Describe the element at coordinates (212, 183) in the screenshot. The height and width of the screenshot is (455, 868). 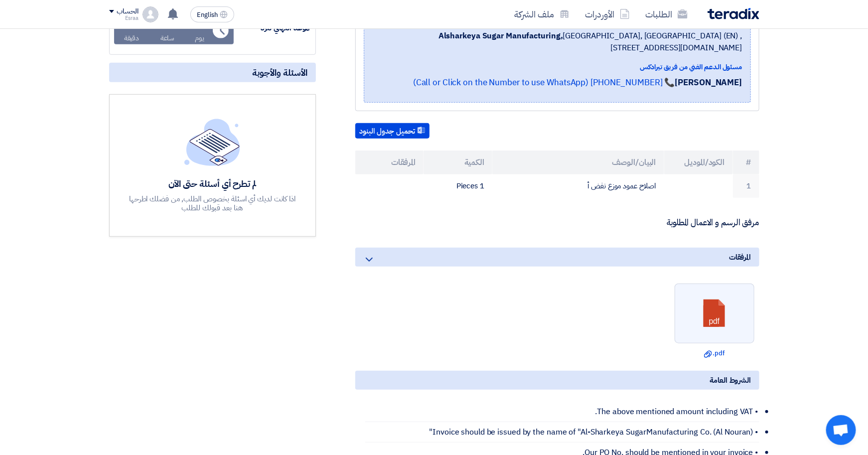
I see `div: لم تطرح أي أسئلة حتى الآن` at that location.